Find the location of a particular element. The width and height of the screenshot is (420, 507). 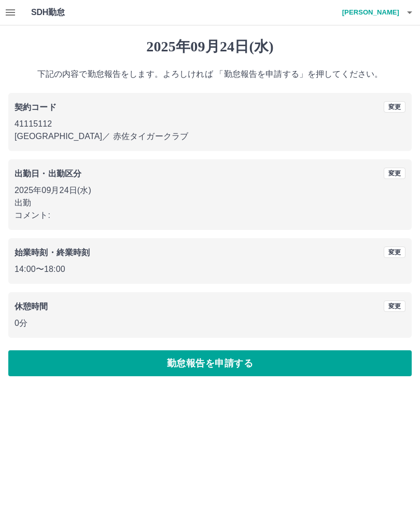

p: 下記の内容で勤怠報告をします。よろしければ 「勤怠報告を申請する」を押してください。 is located at coordinates (210, 74).